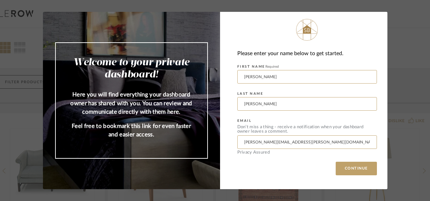 The image size is (430, 201). I want to click on input: Enter Email, so click(307, 142).